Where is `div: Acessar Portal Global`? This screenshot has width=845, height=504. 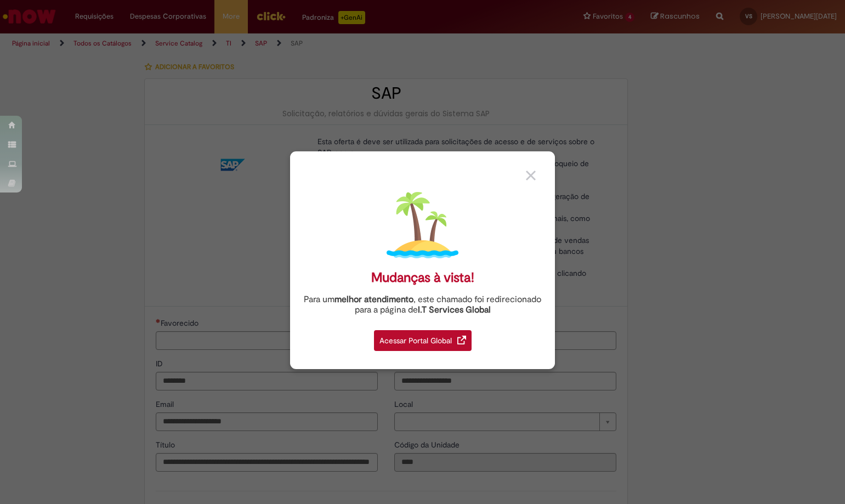 div: Acessar Portal Global is located at coordinates (422, 340).